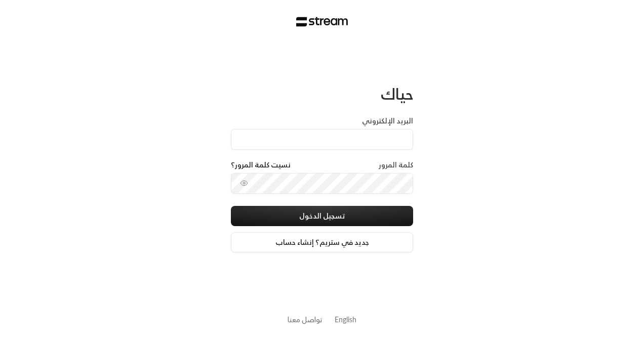 Image resolution: width=644 pixels, height=345 pixels. What do you see at coordinates (397, 93) in the screenshot?
I see `span: حياك` at bounding box center [397, 93].